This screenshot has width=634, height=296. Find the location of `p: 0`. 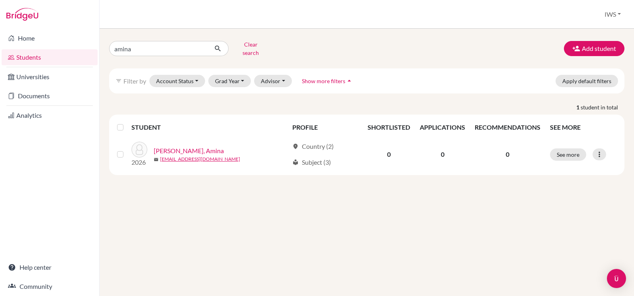

p: 0 is located at coordinates (507, 155).